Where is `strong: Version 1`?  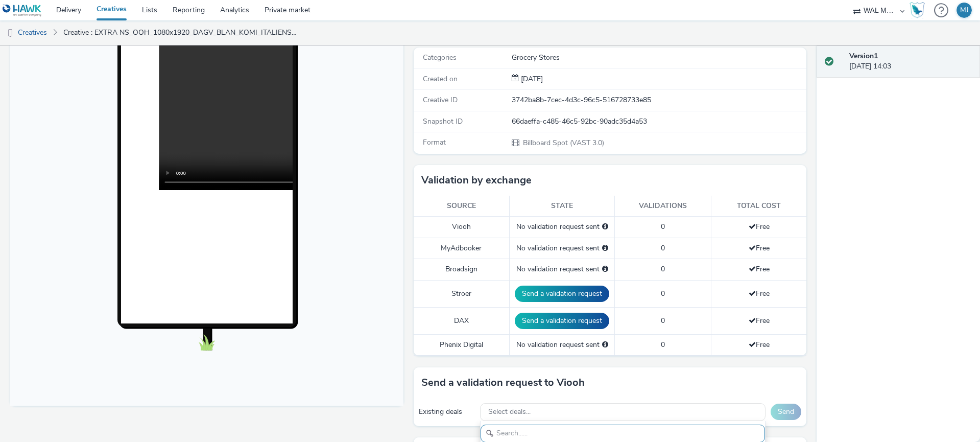 strong: Version 1 is located at coordinates (864, 55).